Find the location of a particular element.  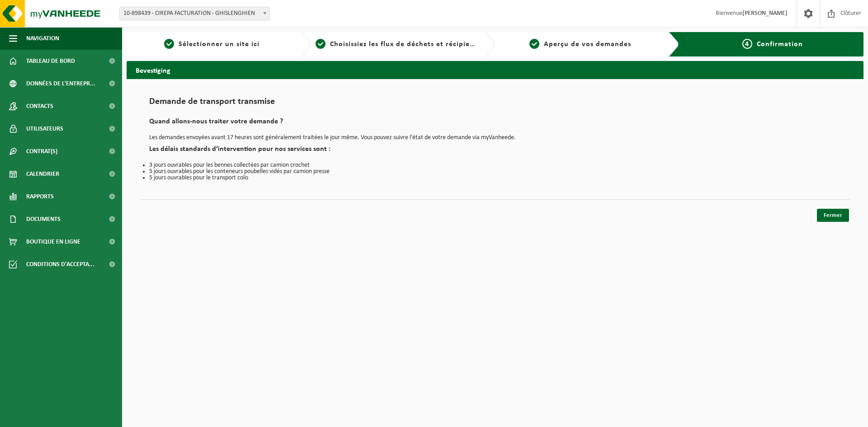

h2: Bevestiging is located at coordinates (495, 69).